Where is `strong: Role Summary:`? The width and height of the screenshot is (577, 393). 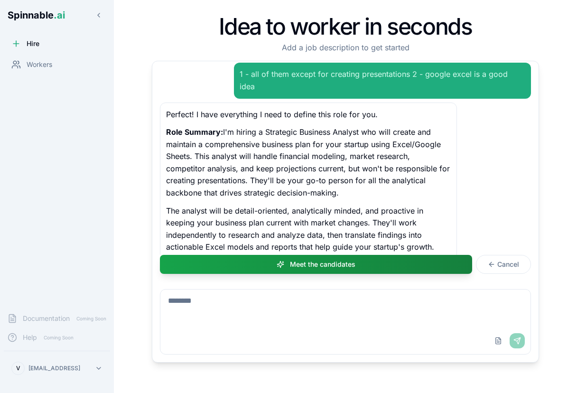
strong: Role Summary: is located at coordinates (195, 132).